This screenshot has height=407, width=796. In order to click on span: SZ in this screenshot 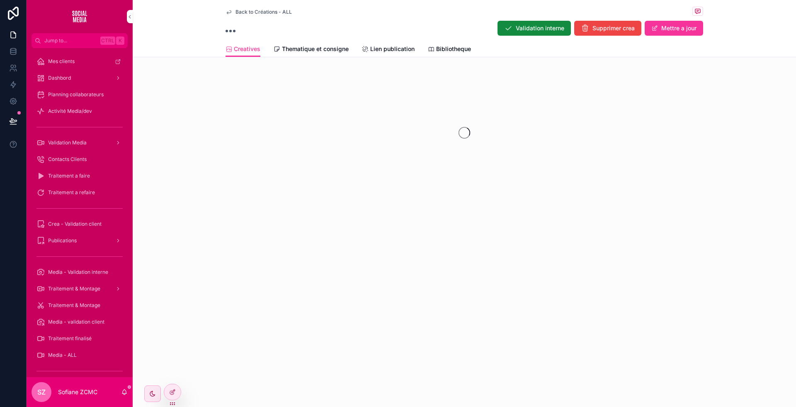, I will do `click(41, 392)`.